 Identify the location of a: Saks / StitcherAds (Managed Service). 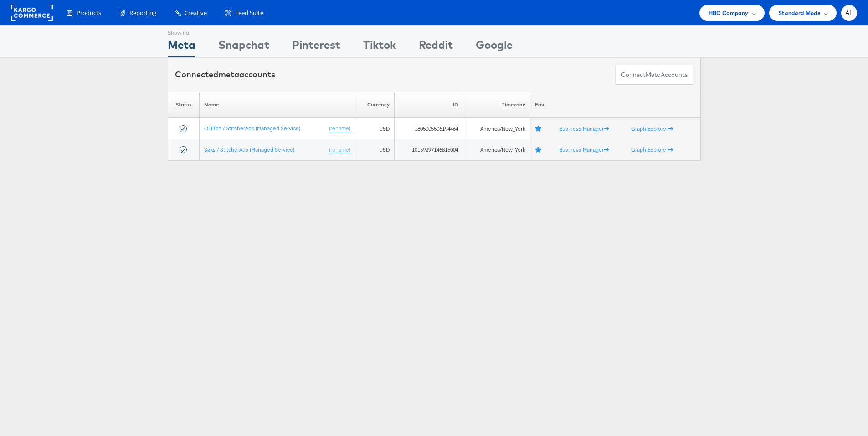
(249, 150).